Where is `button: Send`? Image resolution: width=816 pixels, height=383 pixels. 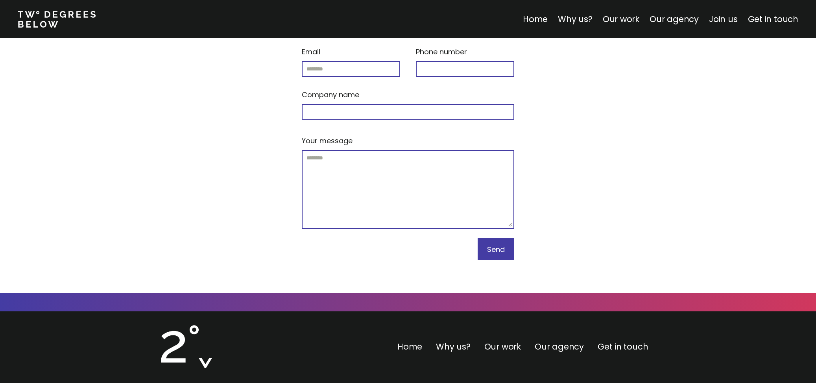 button: Send is located at coordinates (496, 249).